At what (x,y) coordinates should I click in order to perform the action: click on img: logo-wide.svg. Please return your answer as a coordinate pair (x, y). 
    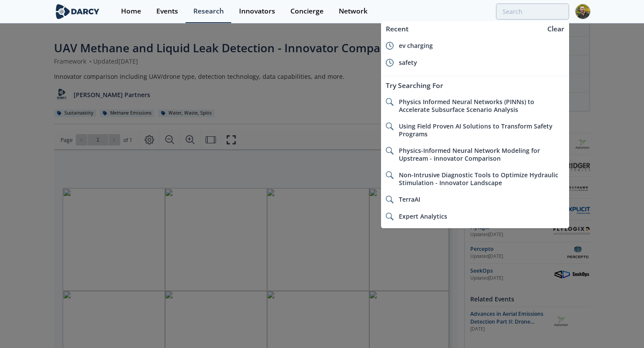
    Looking at the image, I should click on (78, 11).